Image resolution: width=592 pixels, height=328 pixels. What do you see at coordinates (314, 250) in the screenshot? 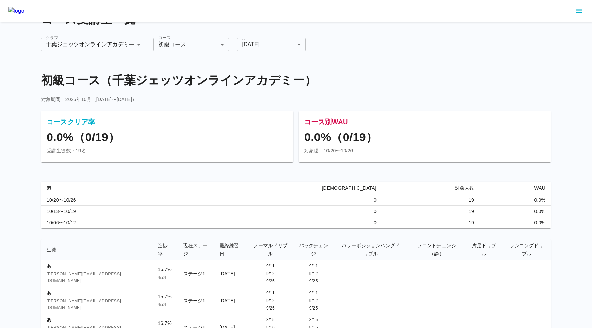
I see `th: バックチェンジ` at bounding box center [314, 250].